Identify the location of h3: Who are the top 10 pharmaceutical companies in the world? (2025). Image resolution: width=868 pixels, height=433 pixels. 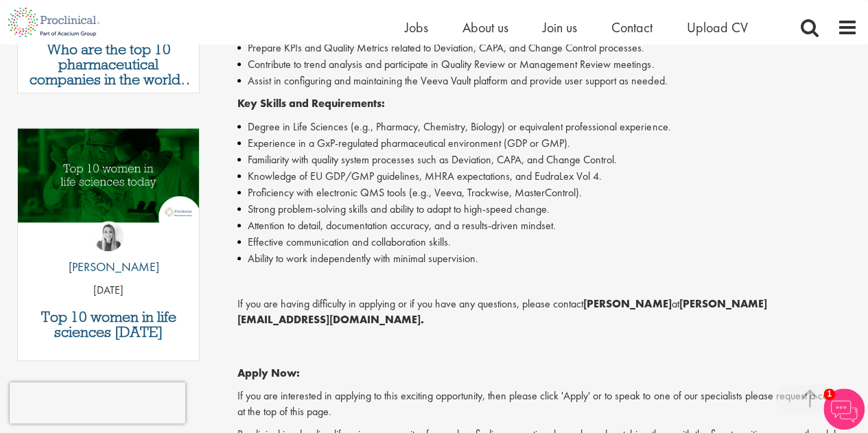
(108, 65).